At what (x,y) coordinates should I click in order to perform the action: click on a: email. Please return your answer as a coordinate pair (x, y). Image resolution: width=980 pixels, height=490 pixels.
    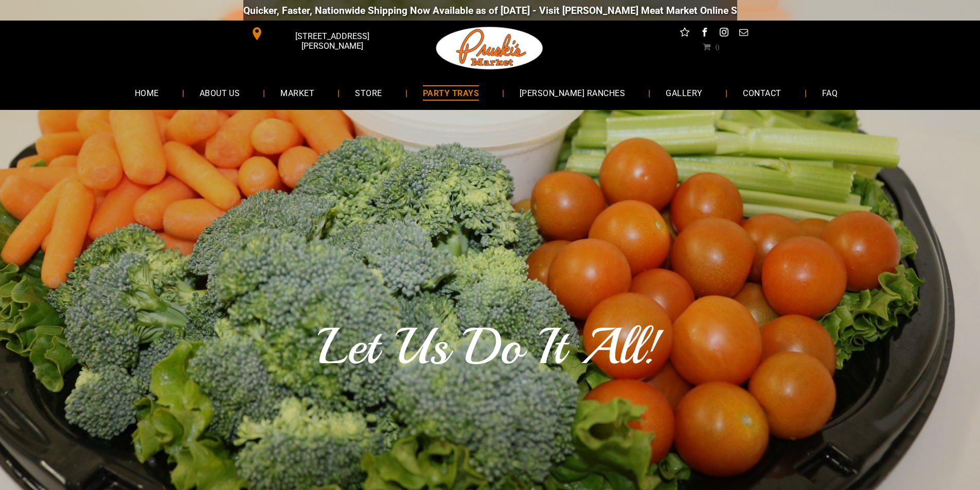
    Looking at the image, I should click on (744, 33).